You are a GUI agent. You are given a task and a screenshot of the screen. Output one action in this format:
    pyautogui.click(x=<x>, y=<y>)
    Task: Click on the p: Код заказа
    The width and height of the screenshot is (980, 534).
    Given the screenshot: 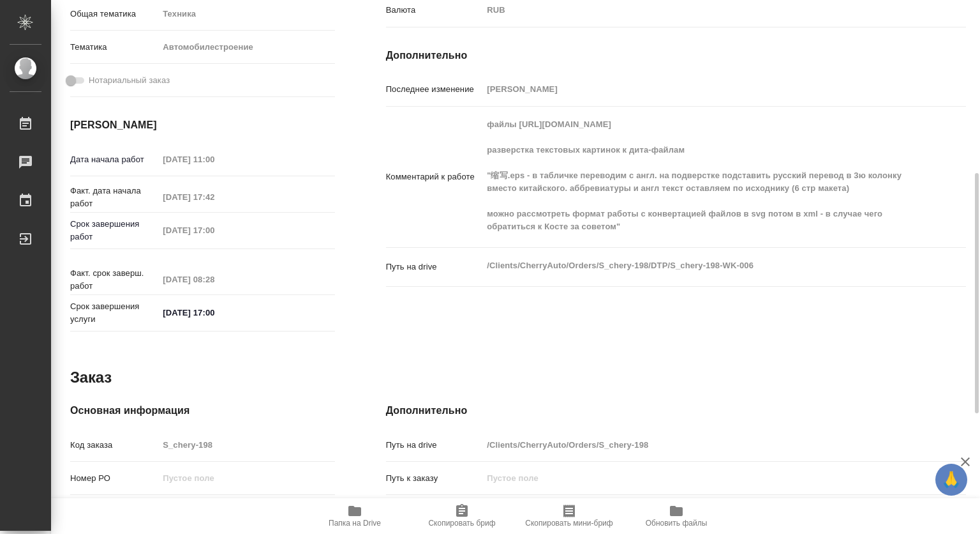 What is the action you would take?
    pyautogui.click(x=114, y=445)
    